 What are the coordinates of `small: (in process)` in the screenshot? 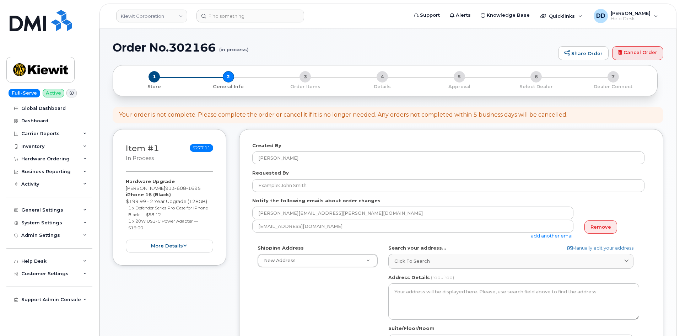 It's located at (234, 47).